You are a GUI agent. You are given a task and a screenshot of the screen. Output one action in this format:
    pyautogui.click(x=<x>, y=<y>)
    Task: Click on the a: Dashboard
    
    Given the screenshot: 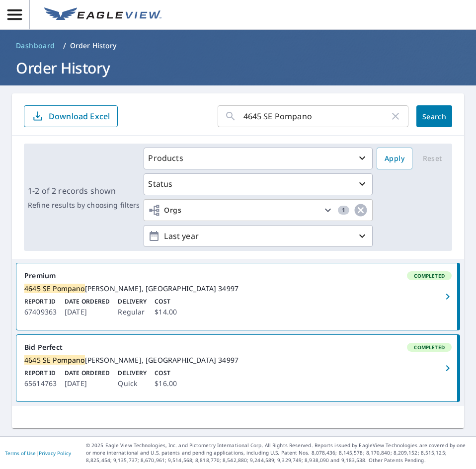 What is the action you would take?
    pyautogui.click(x=35, y=46)
    